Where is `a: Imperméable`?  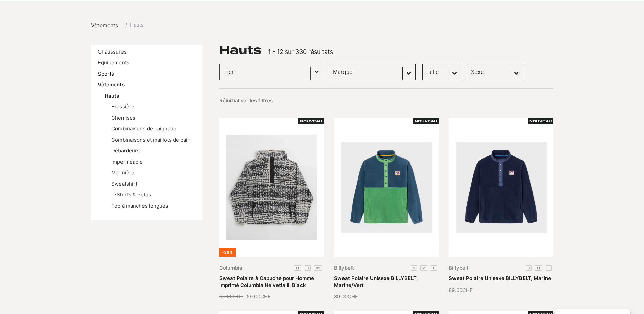
a: Imperméable is located at coordinates (127, 162).